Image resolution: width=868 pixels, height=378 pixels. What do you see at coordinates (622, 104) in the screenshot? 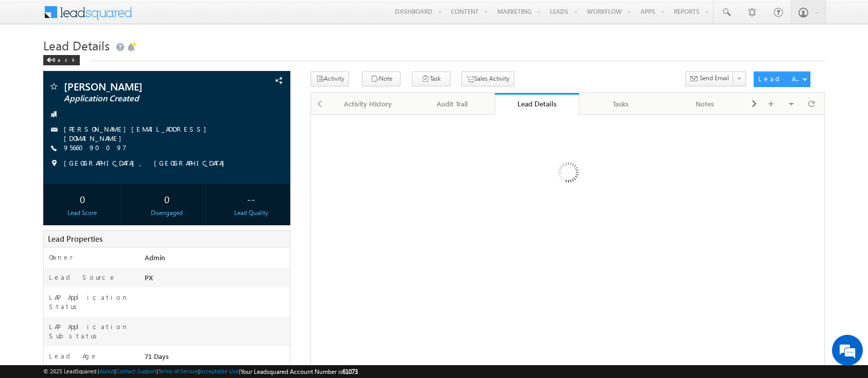
I see `a: Tasks` at bounding box center [622, 104].